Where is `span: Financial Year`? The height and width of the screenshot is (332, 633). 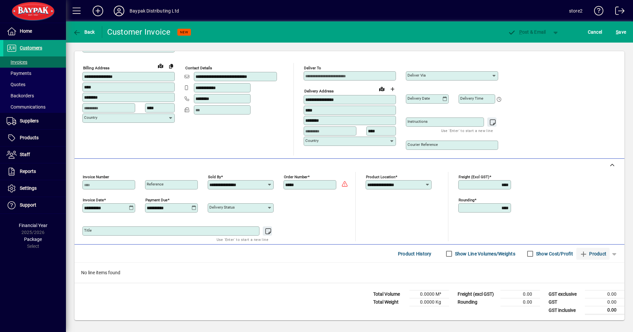 span: Financial Year is located at coordinates (33, 225).